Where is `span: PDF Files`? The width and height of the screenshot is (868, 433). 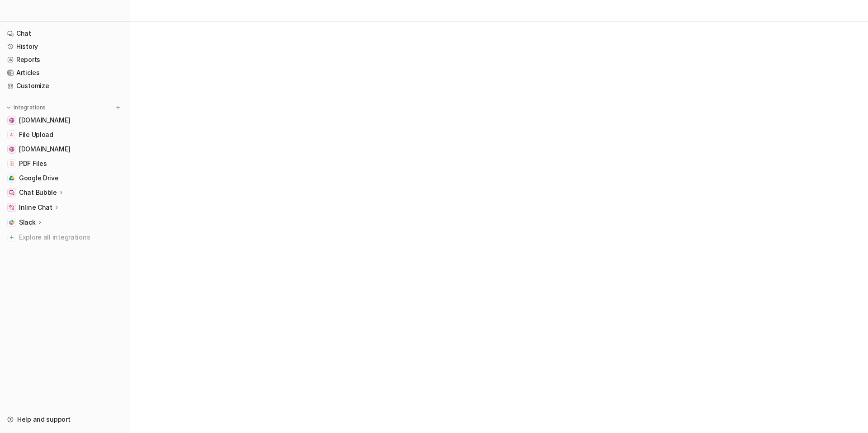
span: PDF Files is located at coordinates (32, 163).